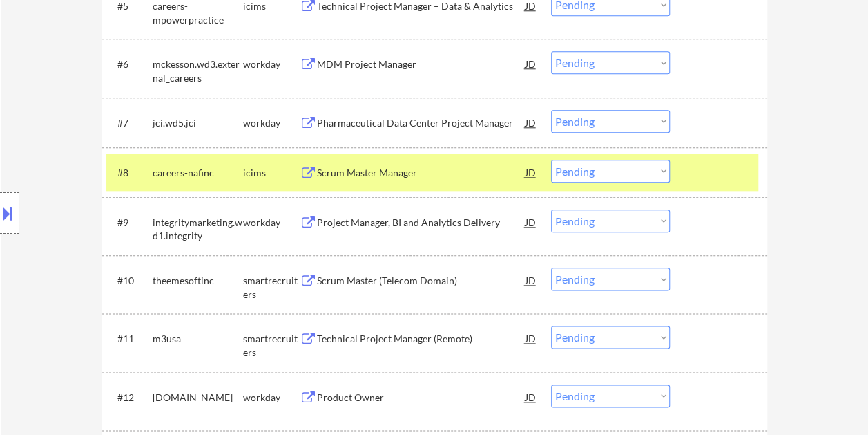 The height and width of the screenshot is (435, 868). I want to click on div: Project Manager, BI and Analytics Delivery, so click(422, 223).